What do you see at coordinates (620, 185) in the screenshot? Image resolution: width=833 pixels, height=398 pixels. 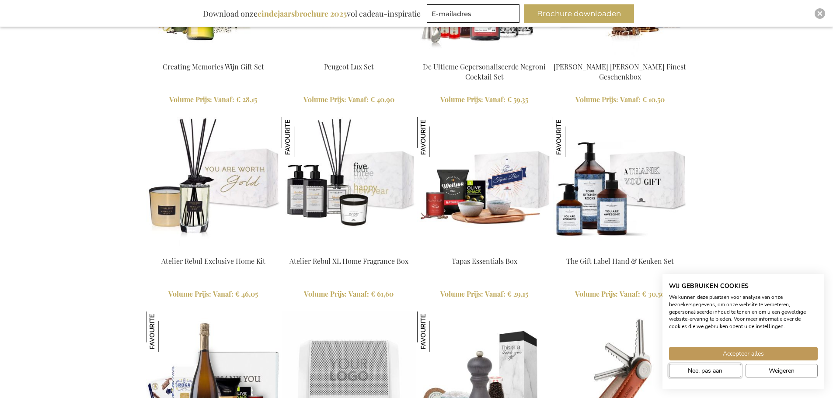 I see `img: The Gift Label Hand & Kitchen Set` at bounding box center [620, 185].